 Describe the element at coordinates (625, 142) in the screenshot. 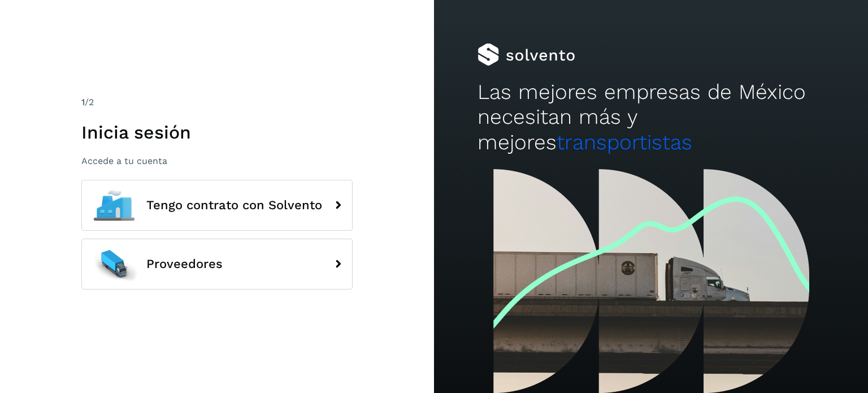

I see `span: transportistas` at that location.